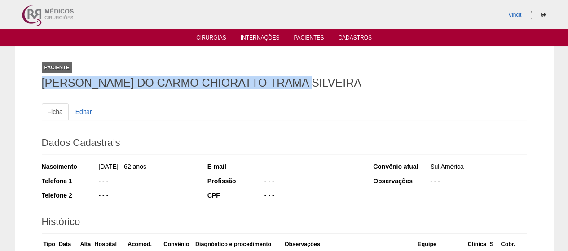 The height and width of the screenshot is (251, 568). What do you see at coordinates (401, 181) in the screenshot?
I see `div: Observações` at bounding box center [401, 181].